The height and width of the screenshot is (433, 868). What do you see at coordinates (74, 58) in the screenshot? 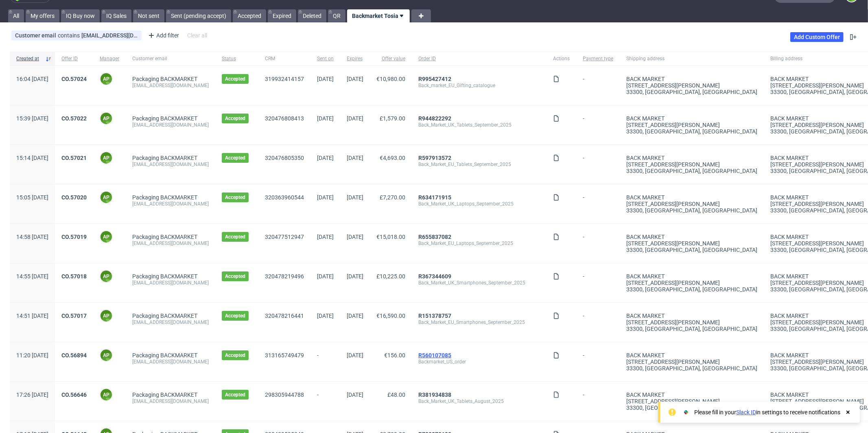
I see `span: Offer ID` at bounding box center [74, 58].